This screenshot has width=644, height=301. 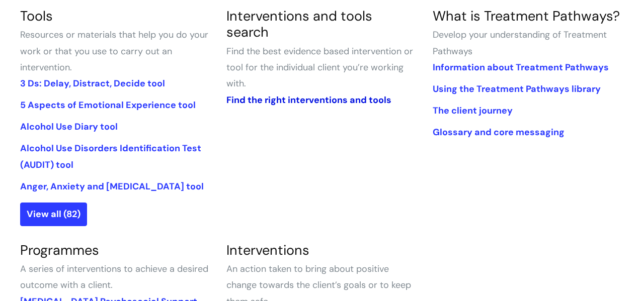 I want to click on span: Find the best evidence based intervention or tool for the individual client you’re working with., so click(x=319, y=68).